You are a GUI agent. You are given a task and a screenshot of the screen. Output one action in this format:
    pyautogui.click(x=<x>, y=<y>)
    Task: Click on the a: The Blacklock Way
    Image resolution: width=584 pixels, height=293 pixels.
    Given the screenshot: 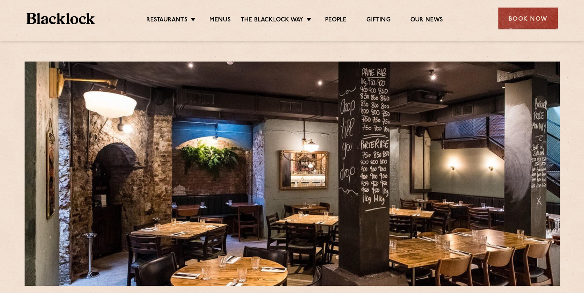 What is the action you would take?
    pyautogui.click(x=272, y=21)
    